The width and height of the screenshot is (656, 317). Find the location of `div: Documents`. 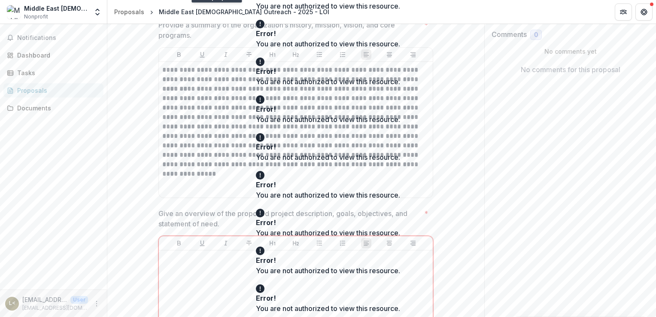

div: Documents is located at coordinates (57, 108).